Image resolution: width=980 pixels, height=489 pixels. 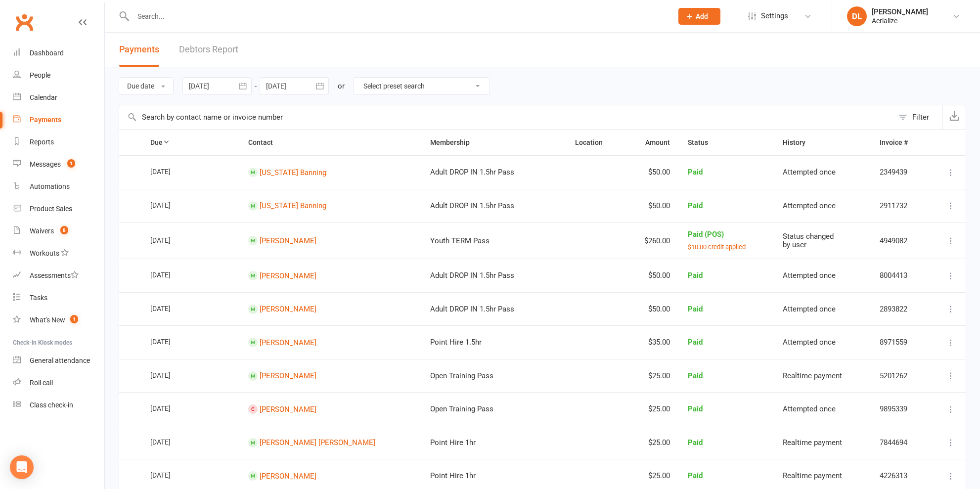 What do you see at coordinates (900, 172) in the screenshot?
I see `td: 2349439` at bounding box center [900, 172].